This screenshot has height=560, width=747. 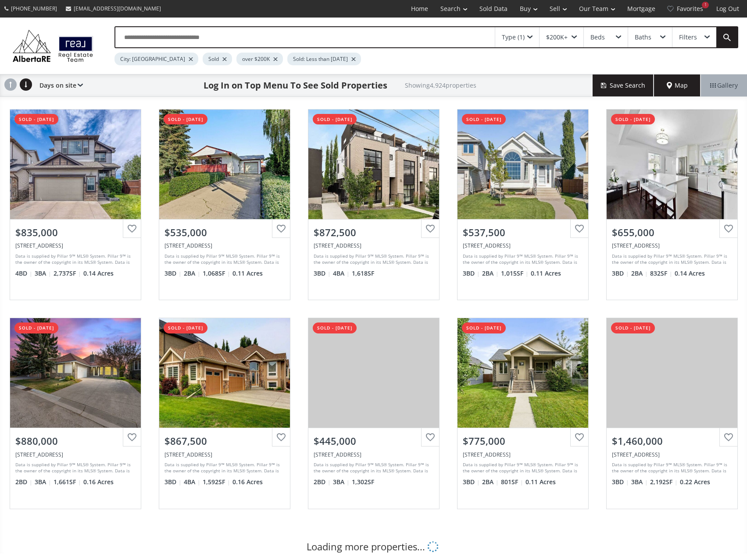 What do you see at coordinates (523, 232) in the screenshot?
I see `div: $537,500` at bounding box center [523, 232].